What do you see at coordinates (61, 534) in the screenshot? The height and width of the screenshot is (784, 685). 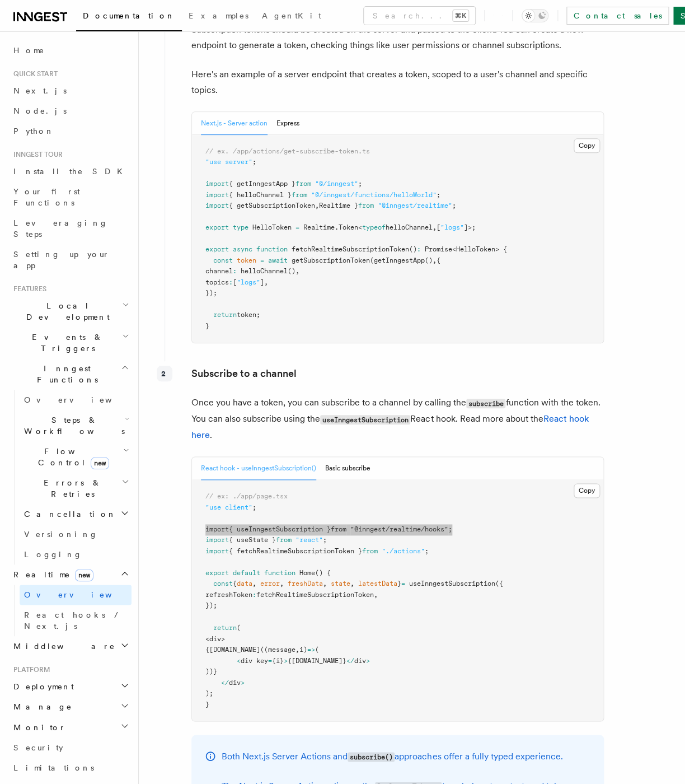 I see `span: Versioning` at bounding box center [61, 534].